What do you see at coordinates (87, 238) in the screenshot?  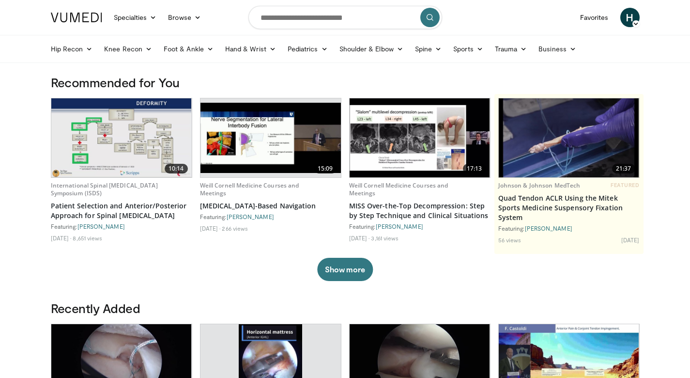 I see `li: 8,651 views` at bounding box center [87, 238].